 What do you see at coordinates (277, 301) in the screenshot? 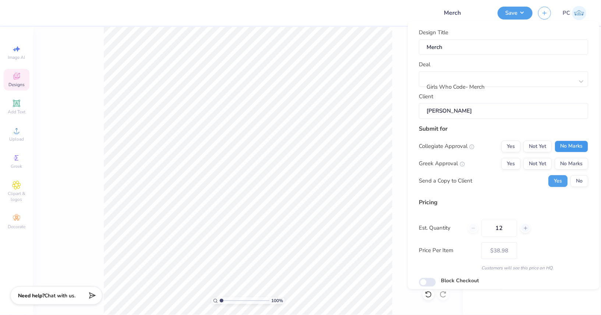
I see `span: 100 %` at bounding box center [277, 301].